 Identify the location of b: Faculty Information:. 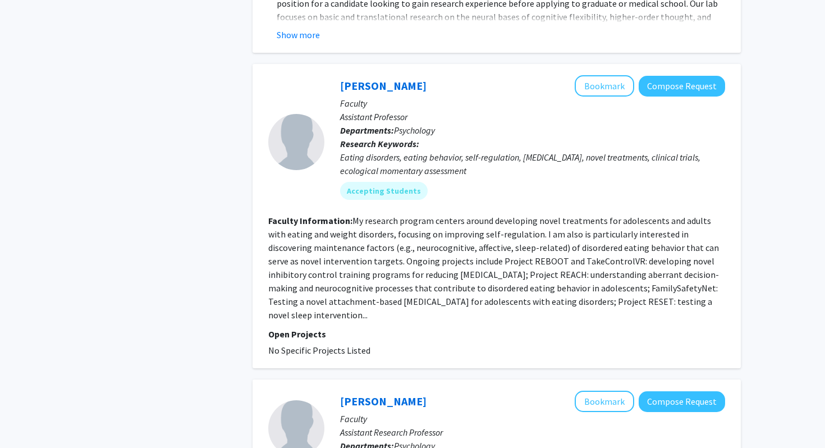
(310, 221).